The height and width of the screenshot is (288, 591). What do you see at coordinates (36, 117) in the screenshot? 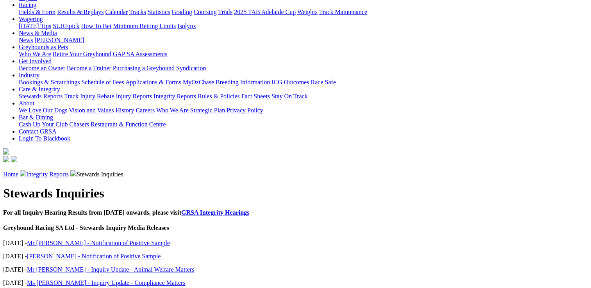
I see `a: Bar & Dining` at bounding box center [36, 117].